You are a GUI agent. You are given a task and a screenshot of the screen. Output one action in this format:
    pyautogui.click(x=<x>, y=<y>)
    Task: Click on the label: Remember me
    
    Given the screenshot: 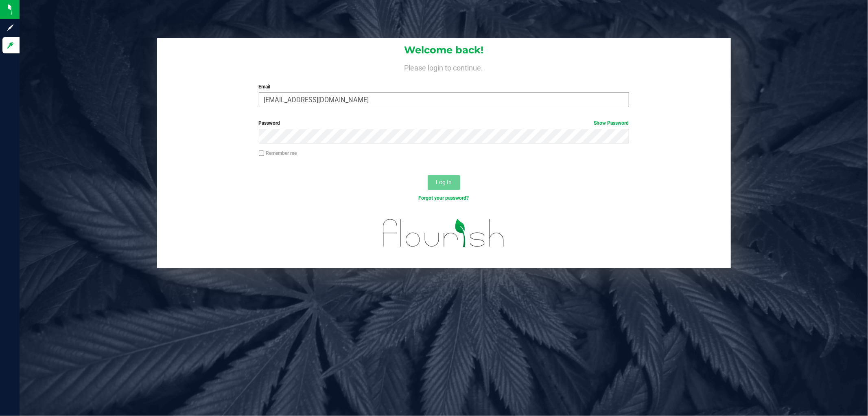 What is the action you would take?
    pyautogui.click(x=278, y=153)
    